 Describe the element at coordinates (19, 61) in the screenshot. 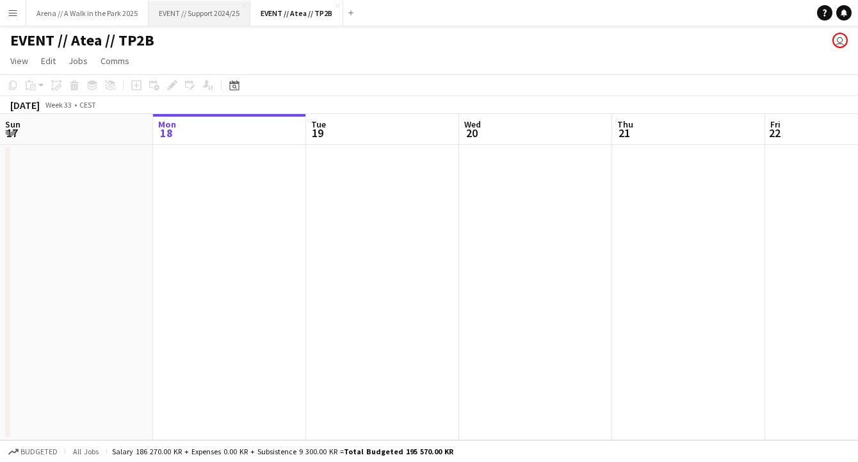

I see `span: View` at that location.